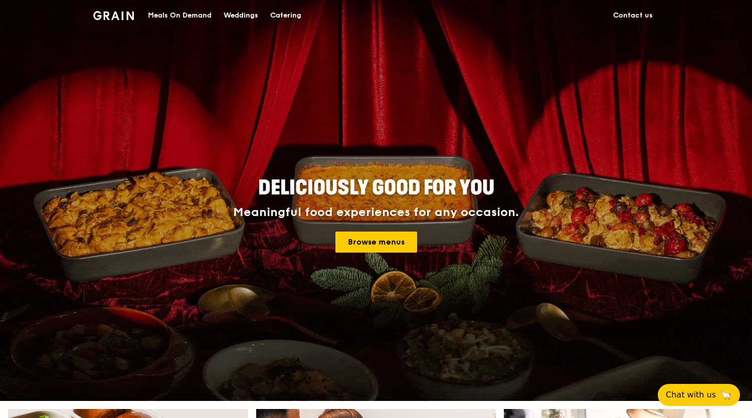 The image size is (752, 418). What do you see at coordinates (376, 242) in the screenshot?
I see `a: Browse menus` at bounding box center [376, 242].